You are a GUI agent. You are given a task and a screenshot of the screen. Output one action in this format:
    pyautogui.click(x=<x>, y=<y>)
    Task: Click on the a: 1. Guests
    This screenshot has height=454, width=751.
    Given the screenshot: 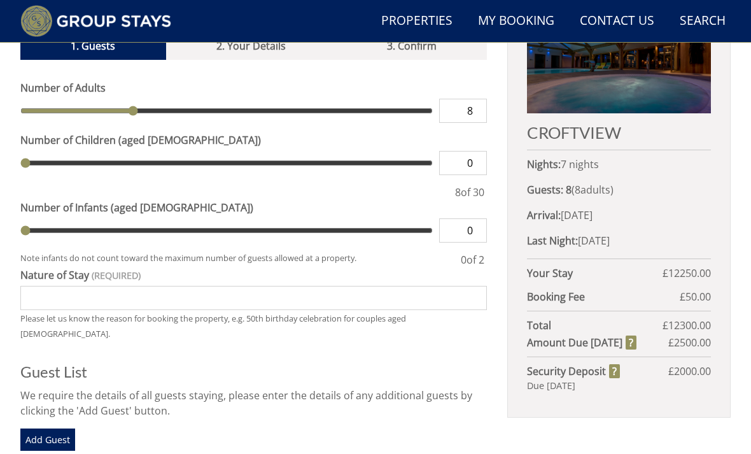 What is the action you would take?
    pyautogui.click(x=93, y=46)
    